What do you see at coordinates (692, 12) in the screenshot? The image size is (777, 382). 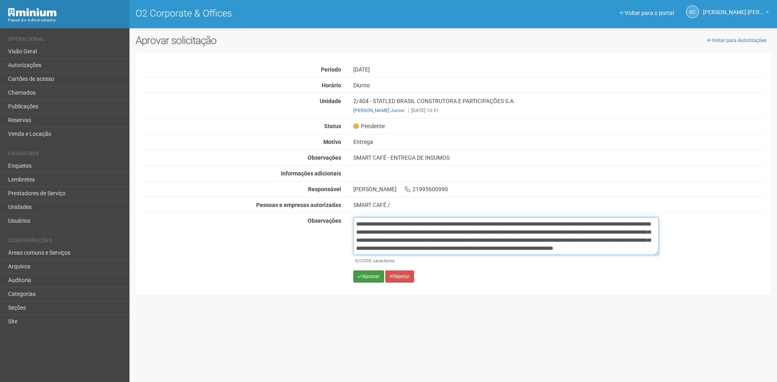 I see `a: AC` at bounding box center [692, 12].